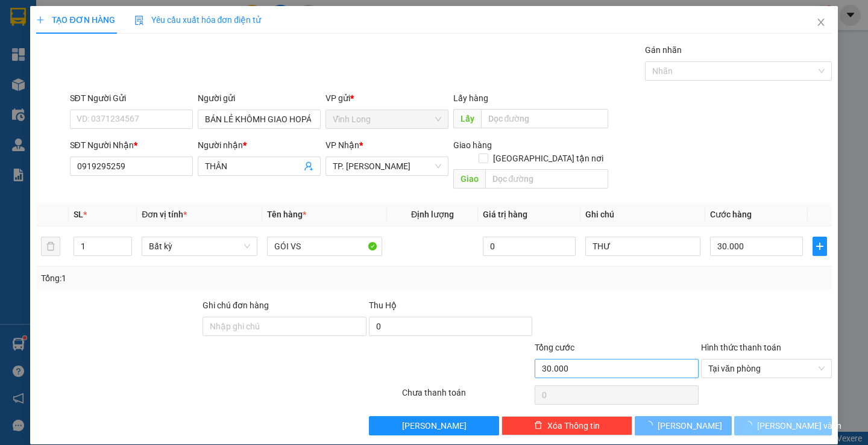 This screenshot has height=445, width=868. Describe the element at coordinates (286, 214) in the screenshot. I see `span: Tên hàng` at that location.